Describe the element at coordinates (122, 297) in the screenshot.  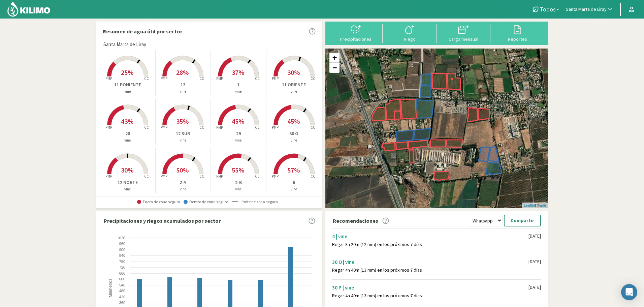
I see `text: 420` at that location.